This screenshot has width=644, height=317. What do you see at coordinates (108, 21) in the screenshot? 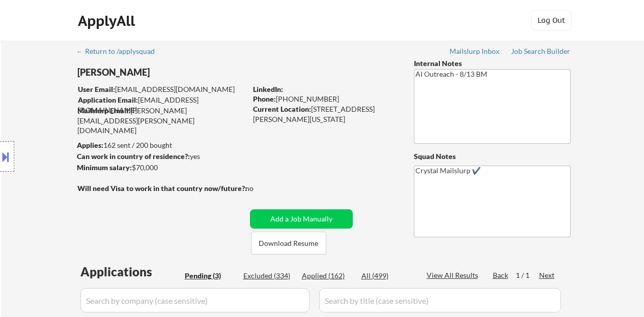
I see `div: ApplyAll` at bounding box center [108, 21].